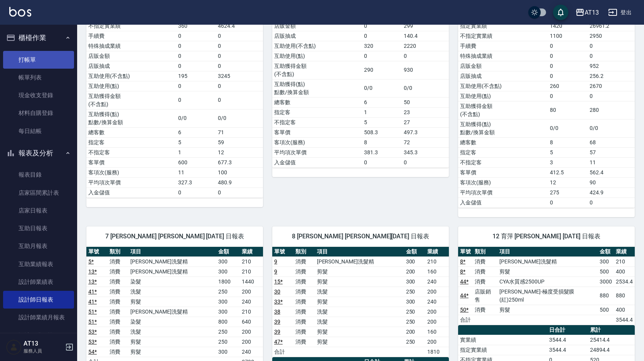 The height and width of the screenshot is (361, 644). What do you see at coordinates (118, 252) in the screenshot?
I see `th: 類別` at bounding box center [118, 252].